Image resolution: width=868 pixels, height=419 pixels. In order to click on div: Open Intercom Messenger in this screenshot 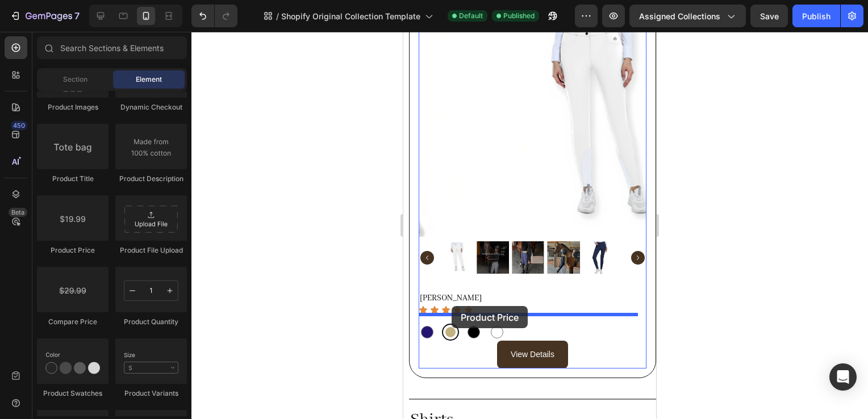, I will do `click(843, 377)`.